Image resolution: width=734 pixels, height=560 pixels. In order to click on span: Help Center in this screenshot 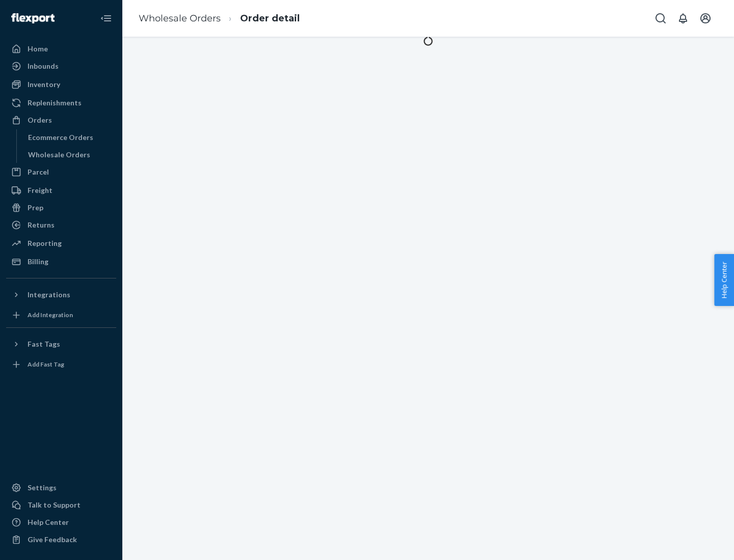, I will do `click(724, 280)`.